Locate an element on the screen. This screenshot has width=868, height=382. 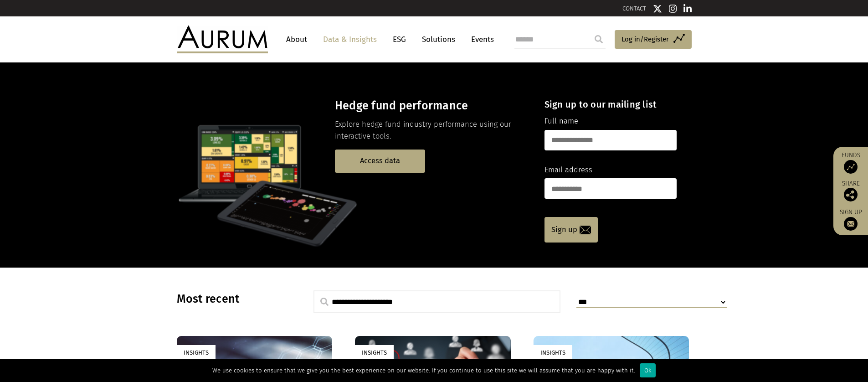
img: Aurum is located at coordinates (222, 40).